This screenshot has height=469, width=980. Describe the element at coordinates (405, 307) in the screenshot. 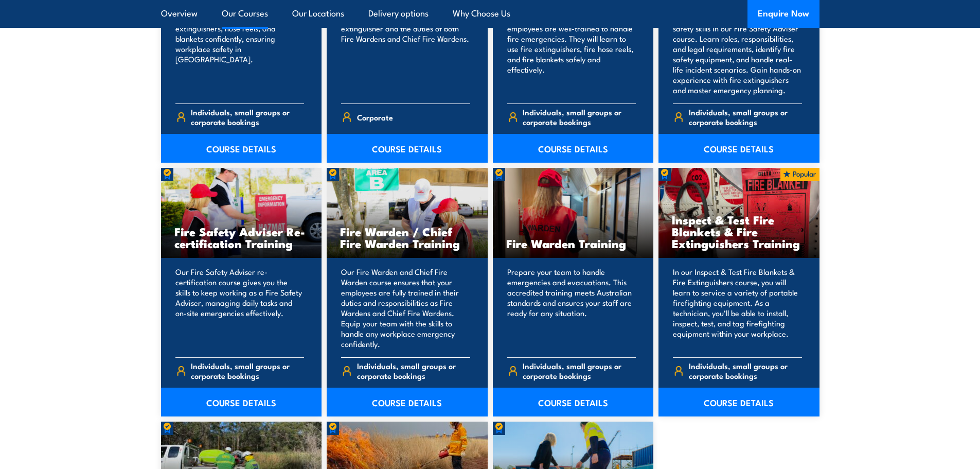

I see `p: Our Fire Warden and Chief Fire Warden course ensures that your employees are fully trained in the...` at that location.